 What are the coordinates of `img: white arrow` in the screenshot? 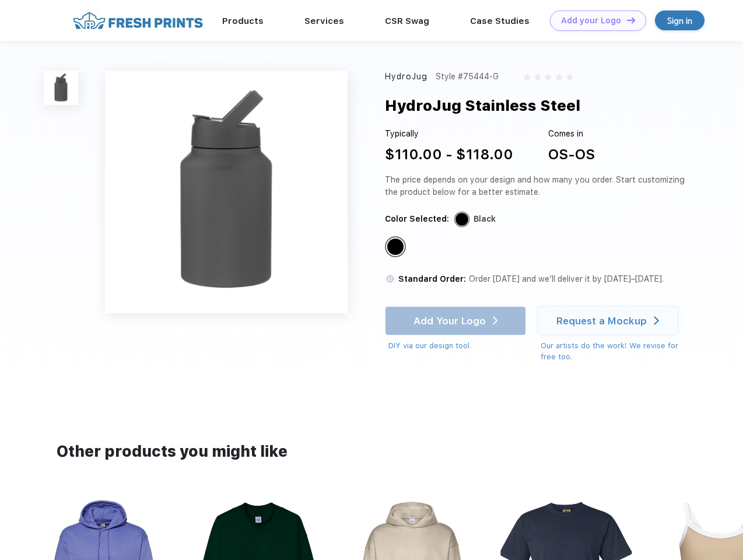 It's located at (656, 320).